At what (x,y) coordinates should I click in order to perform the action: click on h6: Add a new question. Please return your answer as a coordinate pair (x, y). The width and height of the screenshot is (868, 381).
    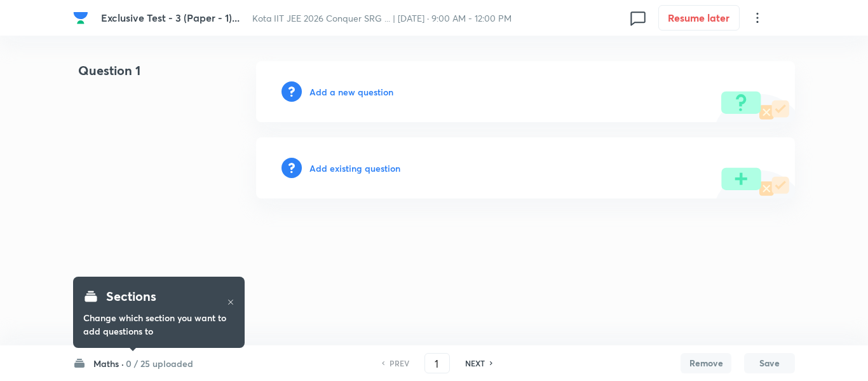
    Looking at the image, I should click on (352, 92).